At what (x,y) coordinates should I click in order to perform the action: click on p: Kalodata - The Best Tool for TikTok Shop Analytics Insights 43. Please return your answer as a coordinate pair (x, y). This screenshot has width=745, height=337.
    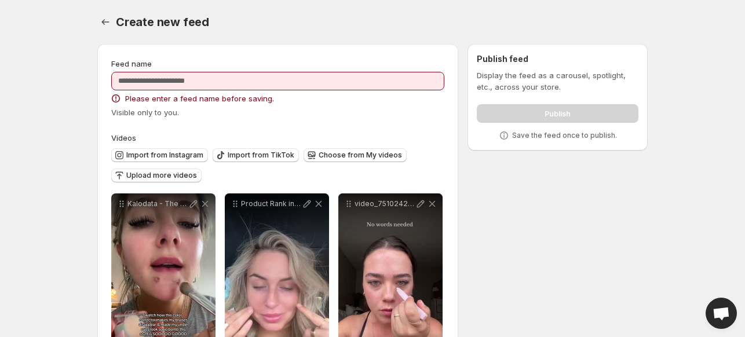
    Looking at the image, I should click on (158, 204).